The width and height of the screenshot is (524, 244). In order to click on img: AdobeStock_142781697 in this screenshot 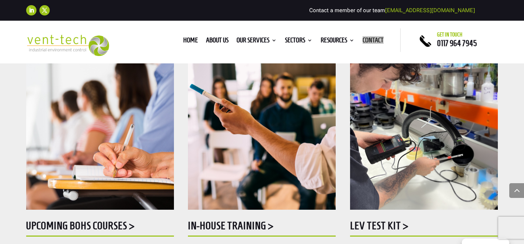, I will do `click(262, 114)`.